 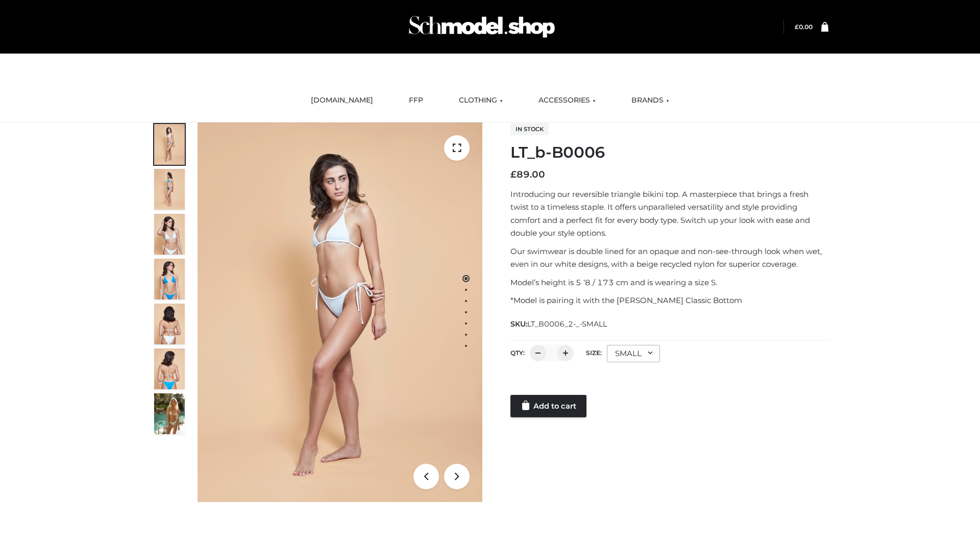 I want to click on img: ArielClassicBikiniTop_CloudNine_AzureSky_OW114ECO_7-scaled.jpg, so click(x=170, y=324).